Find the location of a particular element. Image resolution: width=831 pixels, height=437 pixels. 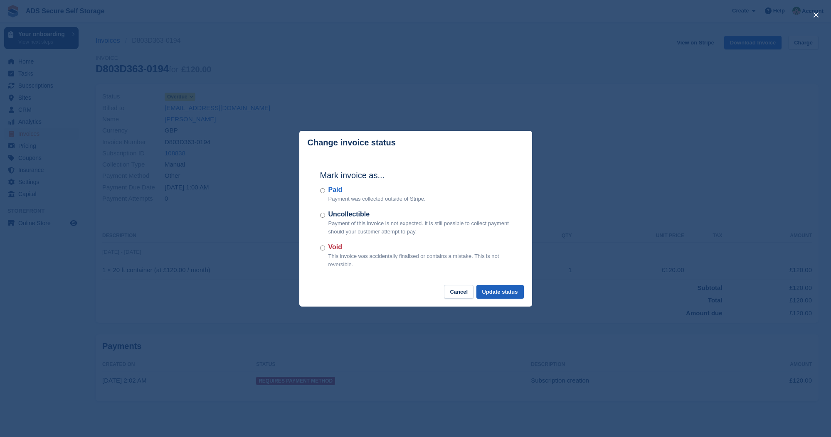

label: Void is located at coordinates (420, 247).